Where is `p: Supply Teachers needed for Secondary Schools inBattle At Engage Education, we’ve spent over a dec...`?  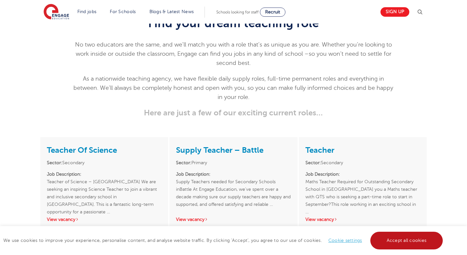 p: Supply Teachers needed for Secondary Schools inBattle At Engage Education, we’ve spent over a dec... is located at coordinates (233, 189).